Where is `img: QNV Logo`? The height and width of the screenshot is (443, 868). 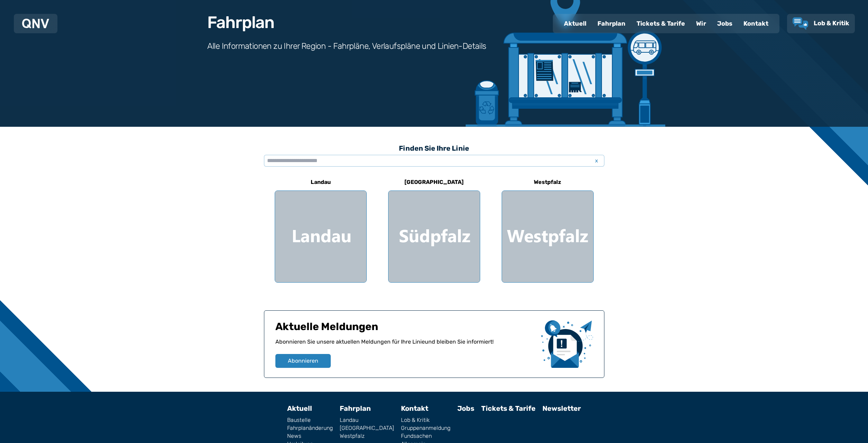 img: QNV Logo is located at coordinates (35, 24).